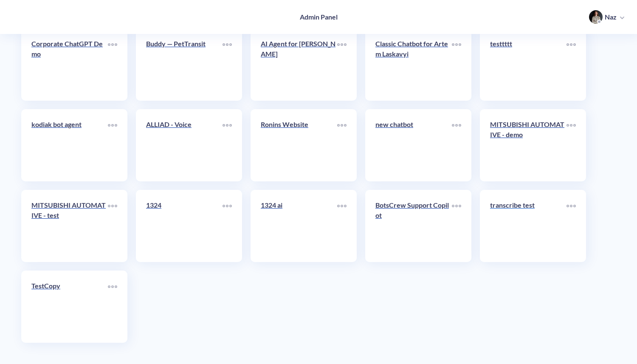 The height and width of the screenshot is (364, 637). I want to click on a: transcribe test, so click(528, 226).